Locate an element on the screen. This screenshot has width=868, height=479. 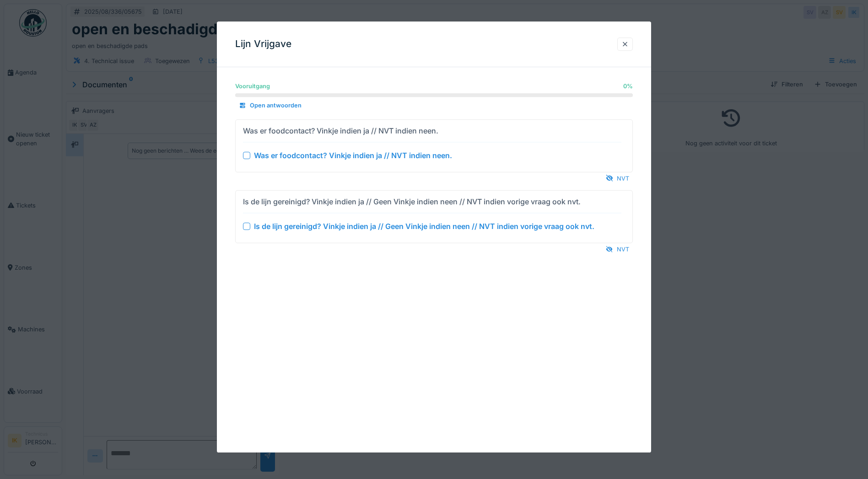
h3: Lijn Vrijgave is located at coordinates (263, 44).